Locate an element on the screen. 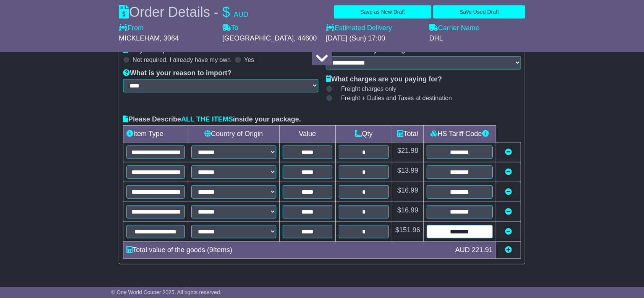 This screenshot has width=644, height=298. div: Total value of the goods ( Items) is located at coordinates (287, 250).